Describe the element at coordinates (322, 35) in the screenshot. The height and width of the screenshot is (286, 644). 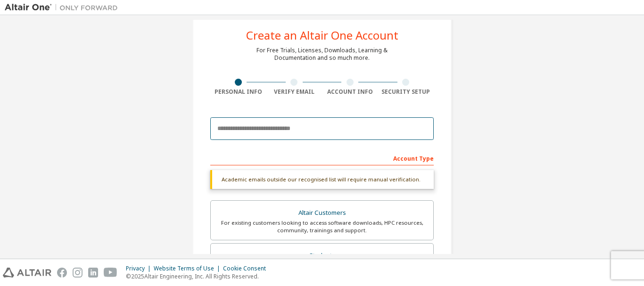
I see `div: Create an Altair One Account` at that location.